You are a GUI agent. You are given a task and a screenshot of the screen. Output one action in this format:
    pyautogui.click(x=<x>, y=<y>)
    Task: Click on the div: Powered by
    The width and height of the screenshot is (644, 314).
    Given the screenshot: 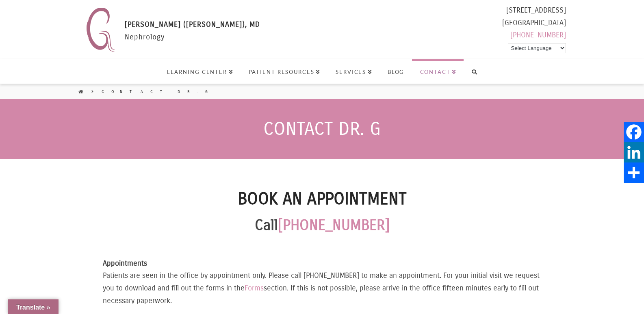 What is the action you would take?
    pyautogui.click(x=534, y=48)
    